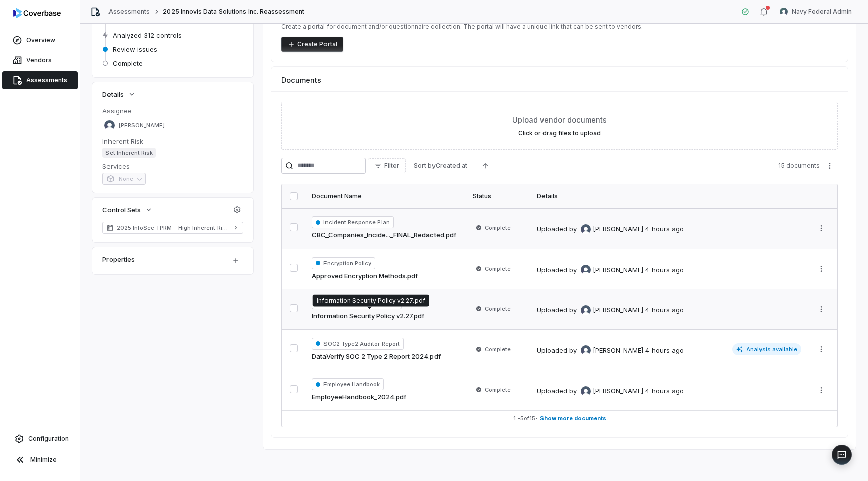 This screenshot has width=868, height=481. What do you see at coordinates (387, 165) in the screenshot?
I see `button: Filter` at bounding box center [387, 165].